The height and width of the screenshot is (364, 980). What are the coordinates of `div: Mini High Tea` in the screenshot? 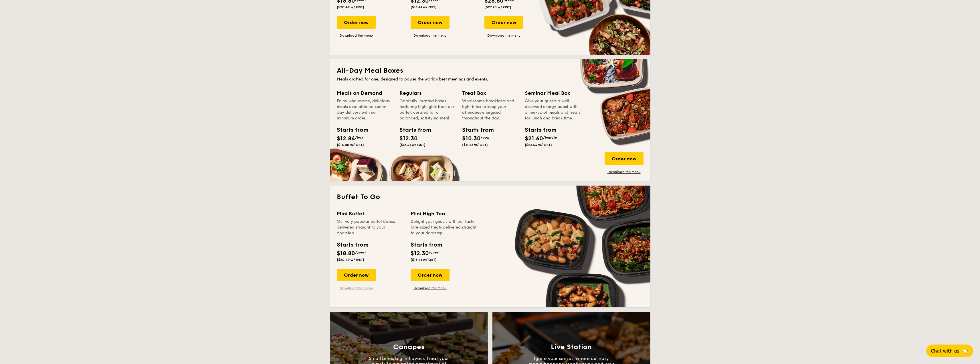 It's located at (444, 214).